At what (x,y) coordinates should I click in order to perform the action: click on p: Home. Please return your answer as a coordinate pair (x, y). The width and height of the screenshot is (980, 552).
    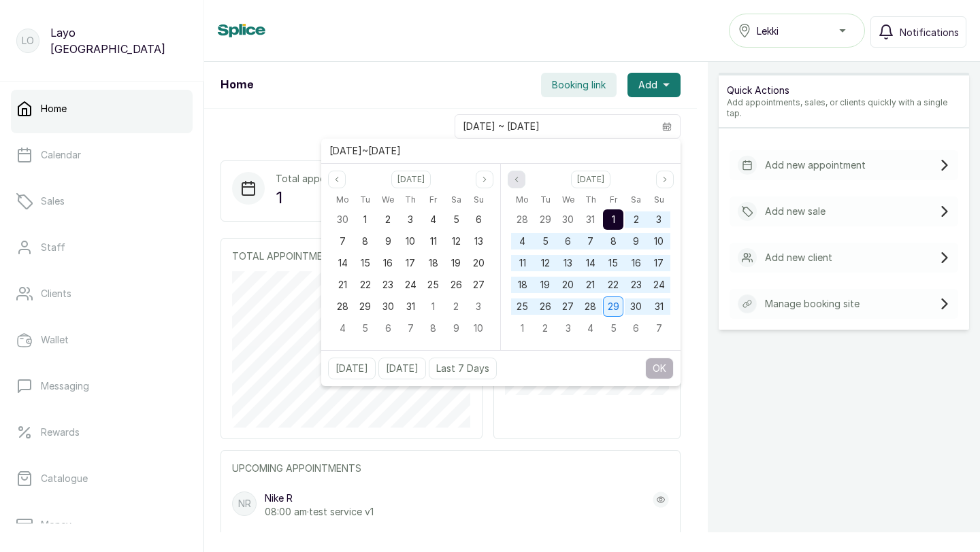
    Looking at the image, I should click on (53, 109).